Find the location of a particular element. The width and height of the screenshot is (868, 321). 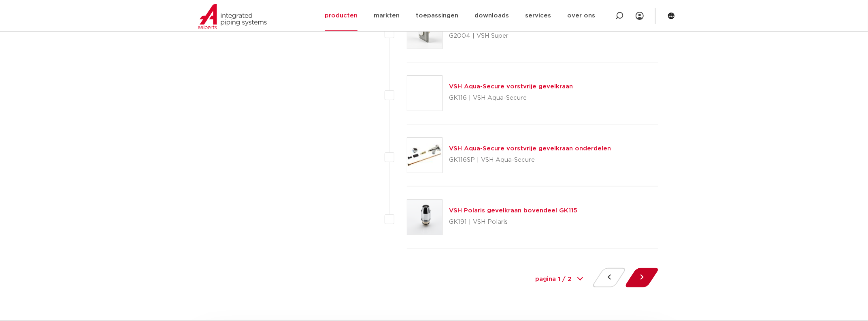

a: VSH Polaris gevelkraan bovendeel GK115 is located at coordinates (513, 211).